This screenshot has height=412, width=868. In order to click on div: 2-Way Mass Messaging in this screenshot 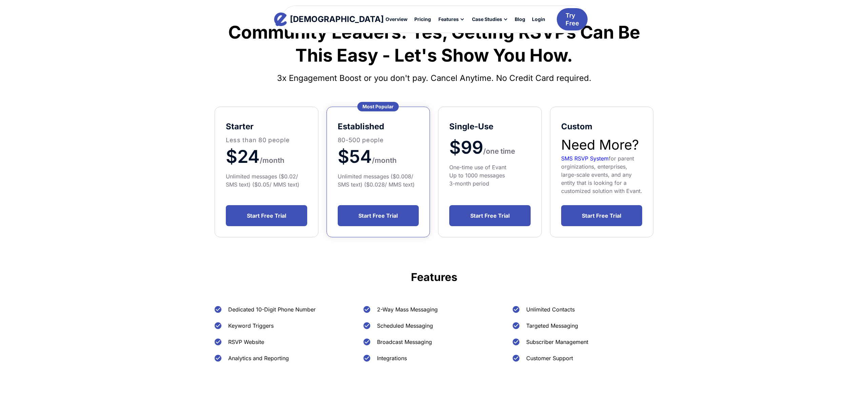, I will do `click(407, 309)`.